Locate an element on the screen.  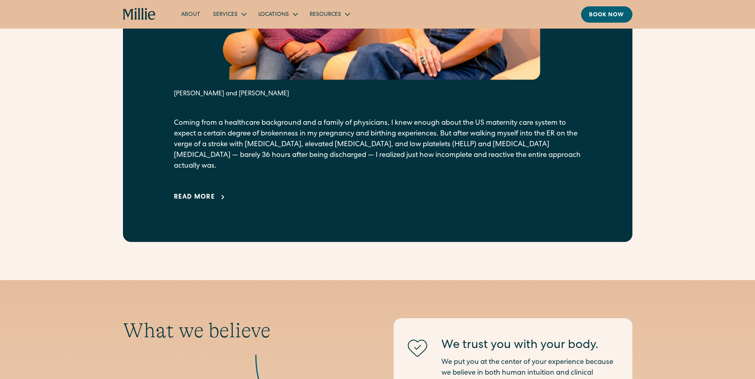
div: What we believe is located at coordinates (242, 331).